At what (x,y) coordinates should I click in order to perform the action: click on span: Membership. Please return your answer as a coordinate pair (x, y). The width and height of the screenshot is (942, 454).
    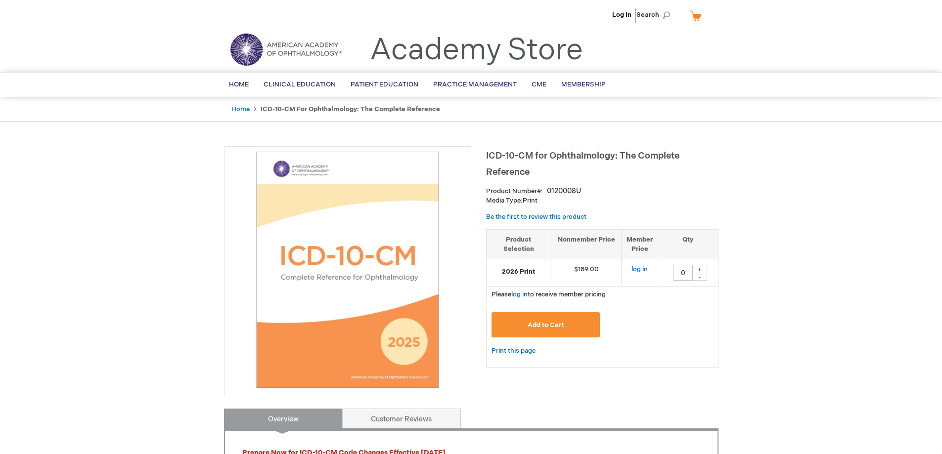
    Looking at the image, I should click on (583, 85).